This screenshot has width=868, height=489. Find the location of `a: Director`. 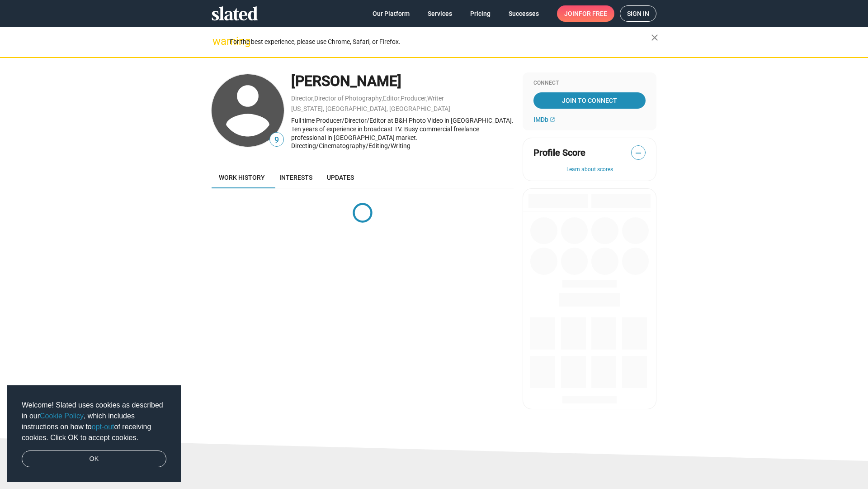

a: Director is located at coordinates (302, 99).